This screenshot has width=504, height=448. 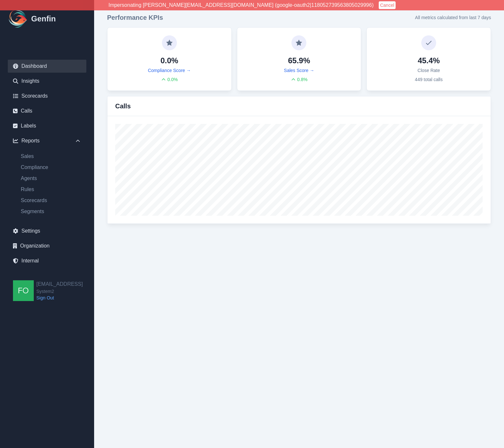 What do you see at coordinates (47, 66) in the screenshot?
I see `a: Dashboard` at bounding box center [47, 66].